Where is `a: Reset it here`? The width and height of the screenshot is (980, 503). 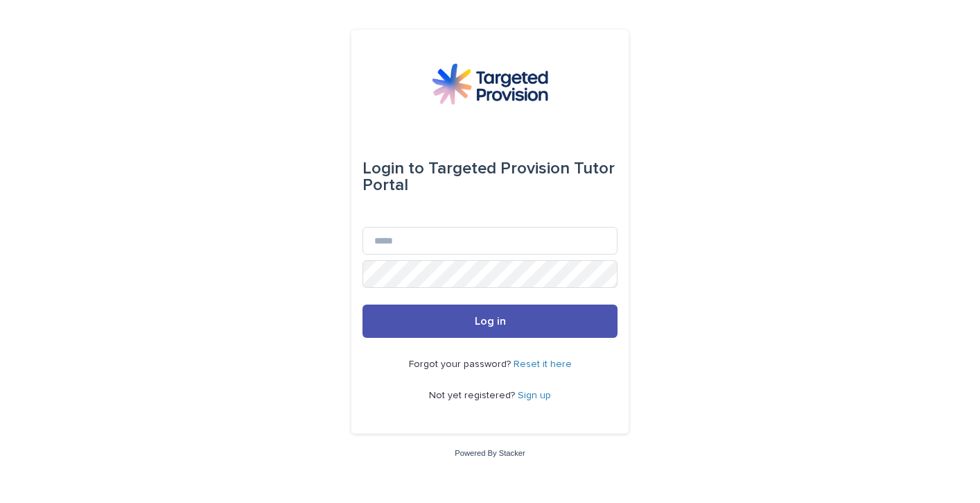 a: Reset it here is located at coordinates (543, 364).